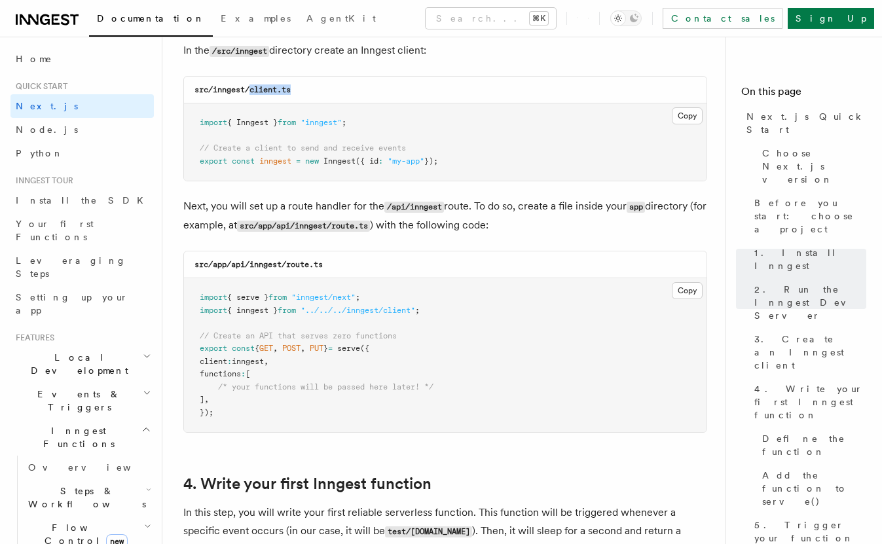  I want to click on code: /src/inngest, so click(239, 51).